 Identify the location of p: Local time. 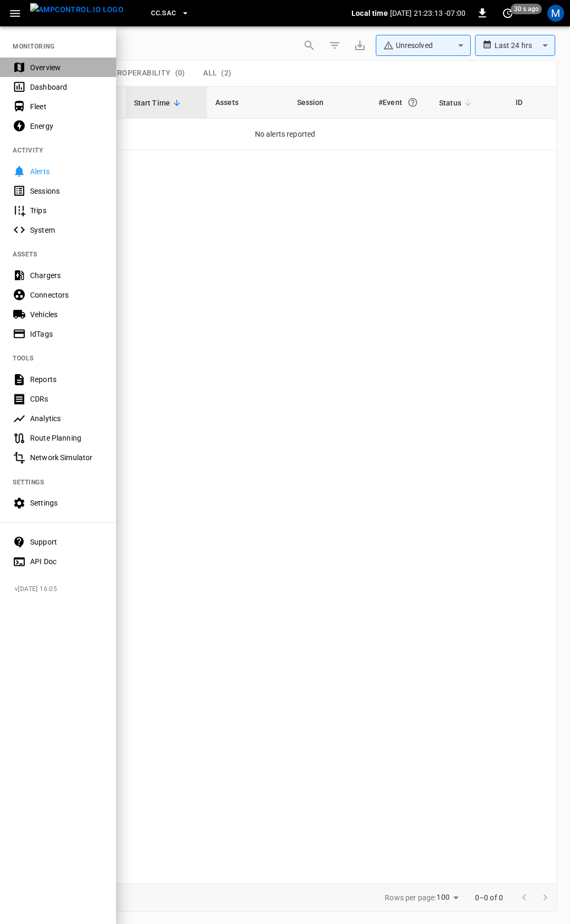
(370, 13).